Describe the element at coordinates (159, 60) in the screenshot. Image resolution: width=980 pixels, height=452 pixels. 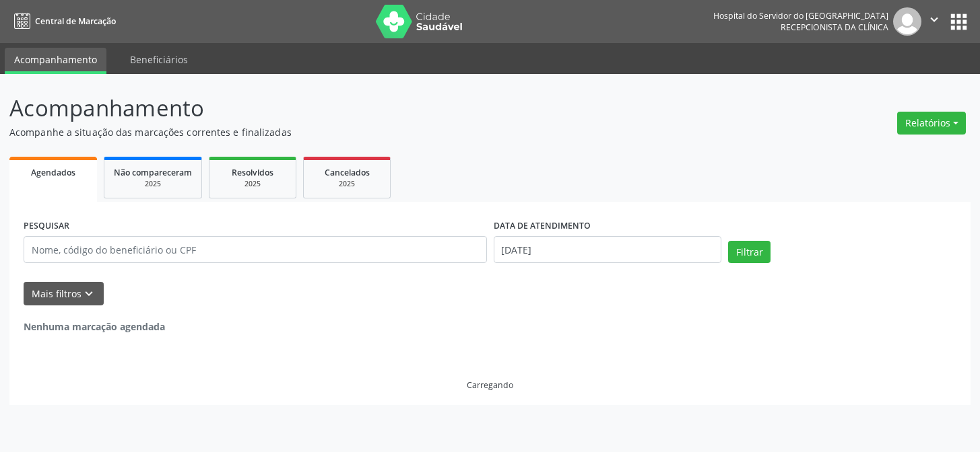
I see `a: Beneficiários` at that location.